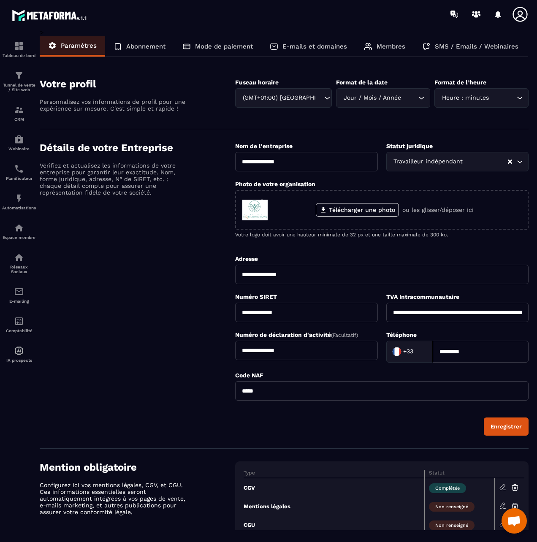 This screenshot has height=542, width=537. What do you see at coordinates (19, 237) in the screenshot?
I see `p: Espace membre` at bounding box center [19, 237].